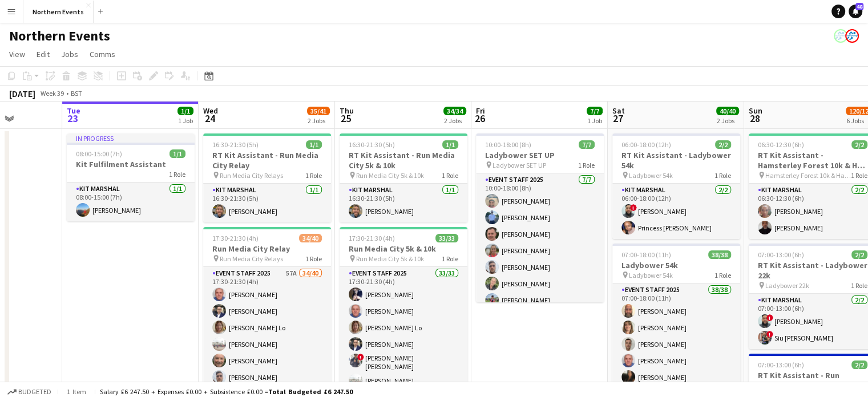 Image resolution: width=868 pixels, height=401 pixels. Describe the element at coordinates (17, 54) in the screenshot. I see `a: View` at that location.